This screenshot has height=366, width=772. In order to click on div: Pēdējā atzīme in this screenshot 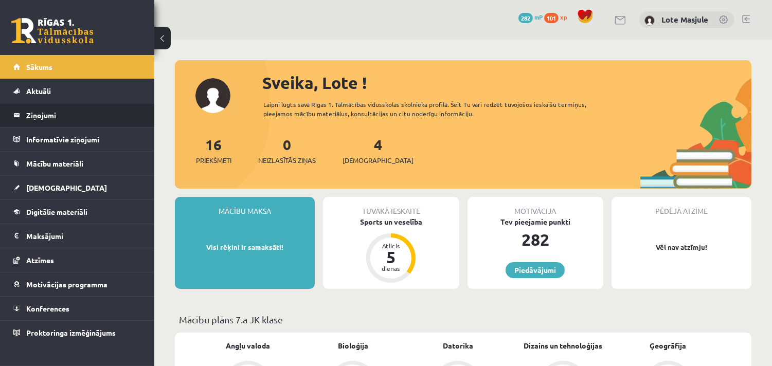, I will do `click(682, 207)`.